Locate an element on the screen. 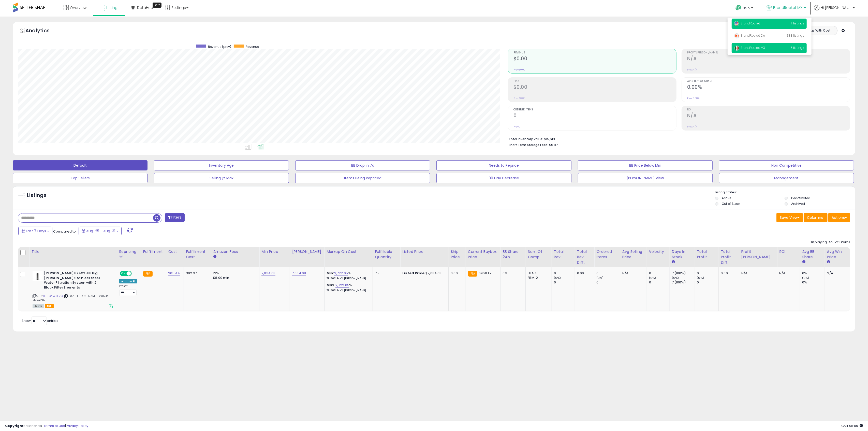 This screenshot has height=431, width=868. div: 7 (100%) is located at coordinates (684, 273).